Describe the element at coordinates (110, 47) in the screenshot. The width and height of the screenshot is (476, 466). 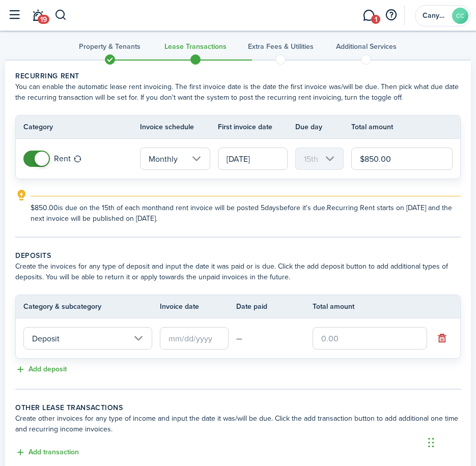
I see `h3: Property & Tenants` at that location.